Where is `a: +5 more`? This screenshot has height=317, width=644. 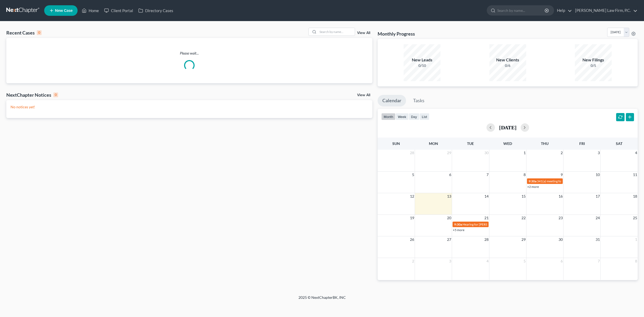 a: +5 more is located at coordinates (459, 230).